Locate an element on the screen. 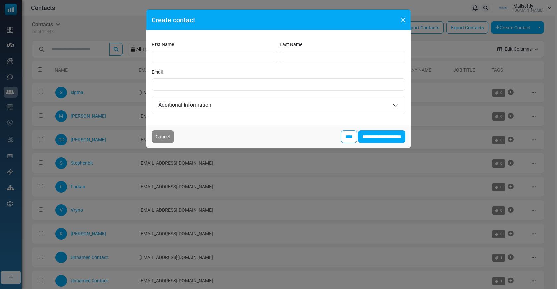  button: Cancel is located at coordinates (163, 137).